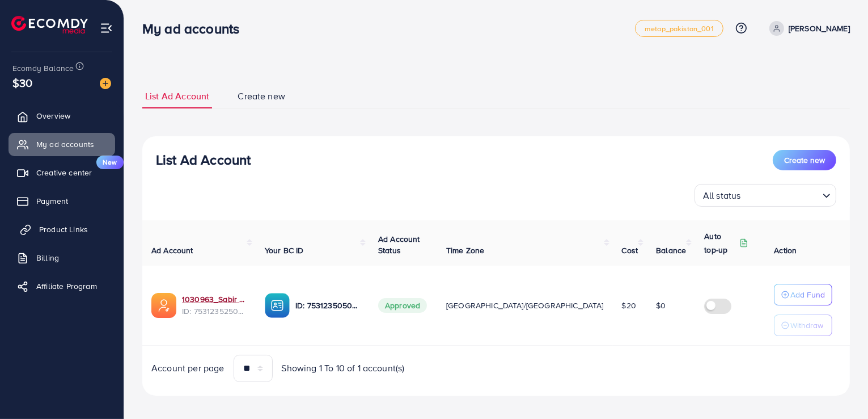  What do you see at coordinates (465, 250) in the screenshot?
I see `span: Time Zone` at bounding box center [465, 250].